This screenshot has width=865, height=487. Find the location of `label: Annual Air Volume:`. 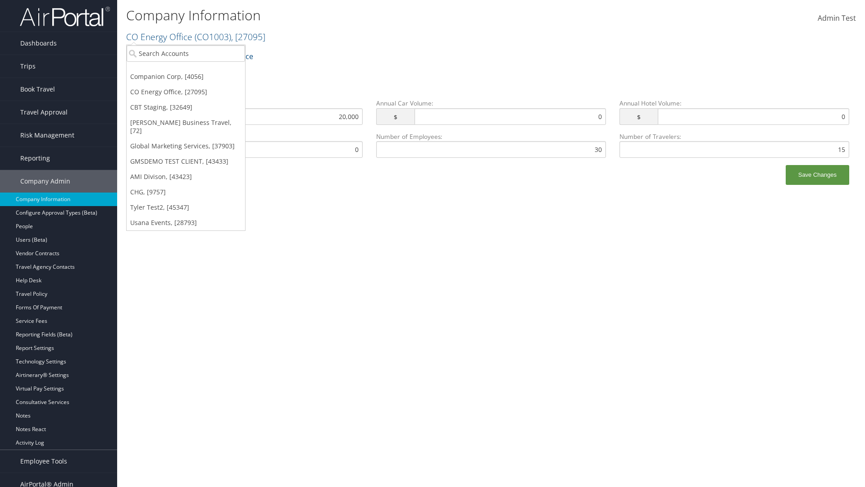

label: Annual Air Volume: is located at coordinates (248, 115).